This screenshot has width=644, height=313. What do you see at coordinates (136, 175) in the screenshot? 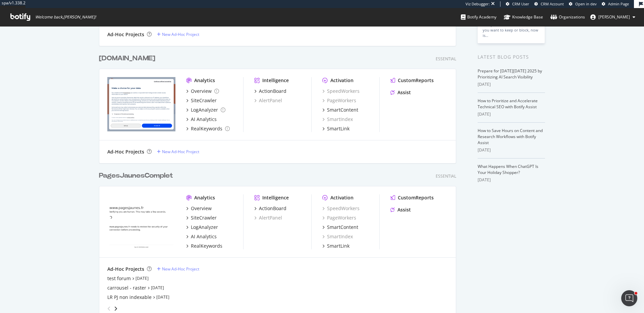
I see `div: PagesJaunesComplet` at bounding box center [136, 175].